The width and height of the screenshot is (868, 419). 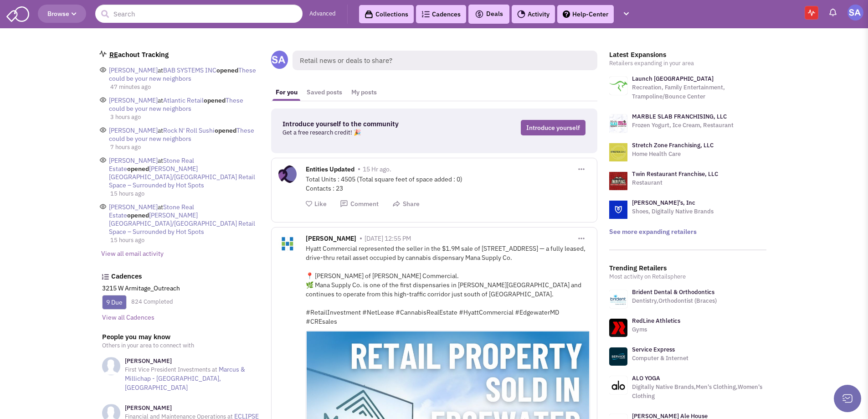 What do you see at coordinates (533, 14) in the screenshot?
I see `a: Activity` at bounding box center [533, 14].